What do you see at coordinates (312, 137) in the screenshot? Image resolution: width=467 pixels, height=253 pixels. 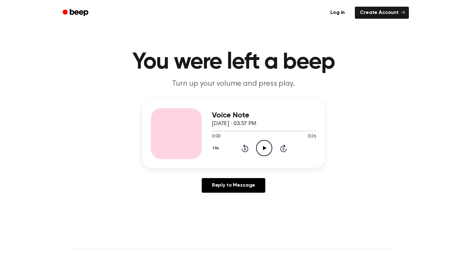 I see `span: 0:26` at bounding box center [312, 137].